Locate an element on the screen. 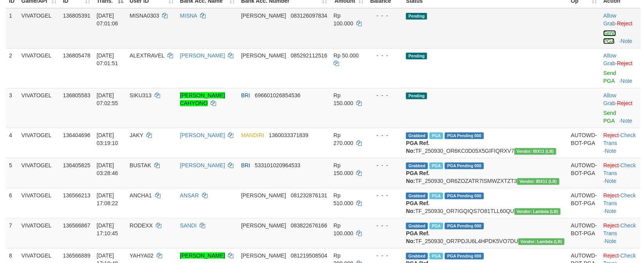  td: 6 is located at coordinates (12, 203).